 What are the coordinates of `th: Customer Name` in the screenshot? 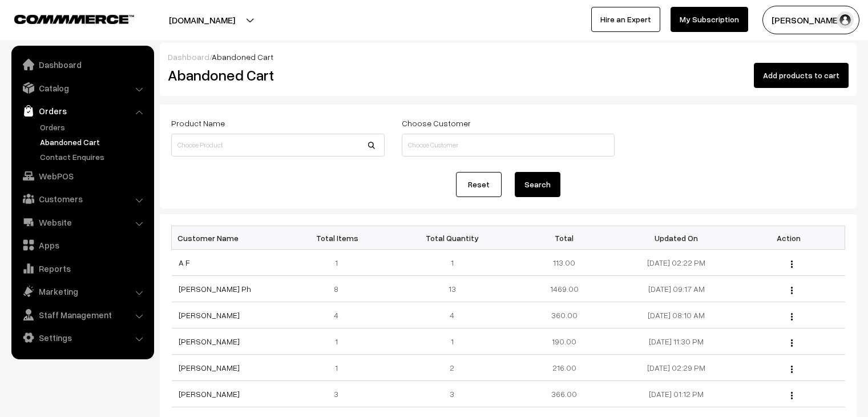 It's located at (228, 238).